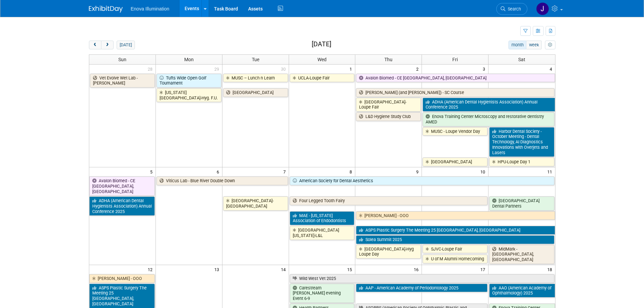 This screenshot has height=308, width=644. I want to click on span: Search, so click(513, 9).